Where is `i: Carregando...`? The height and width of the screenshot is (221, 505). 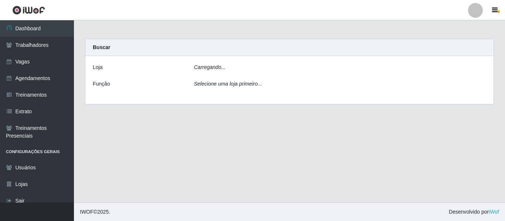
i: Carregando... is located at coordinates (210, 67).